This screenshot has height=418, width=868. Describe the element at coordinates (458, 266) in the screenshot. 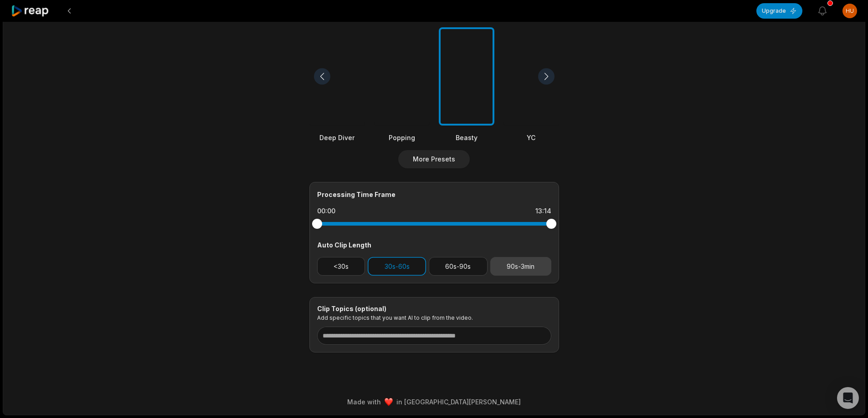

I see `button: 60s-90s` at that location.